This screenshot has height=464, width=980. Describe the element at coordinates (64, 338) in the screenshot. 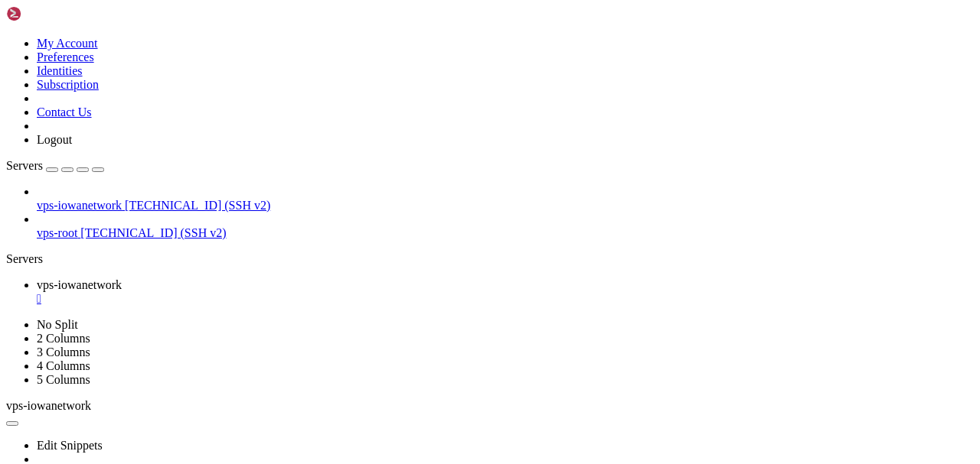

I see `a: 2 Columns` at that location.